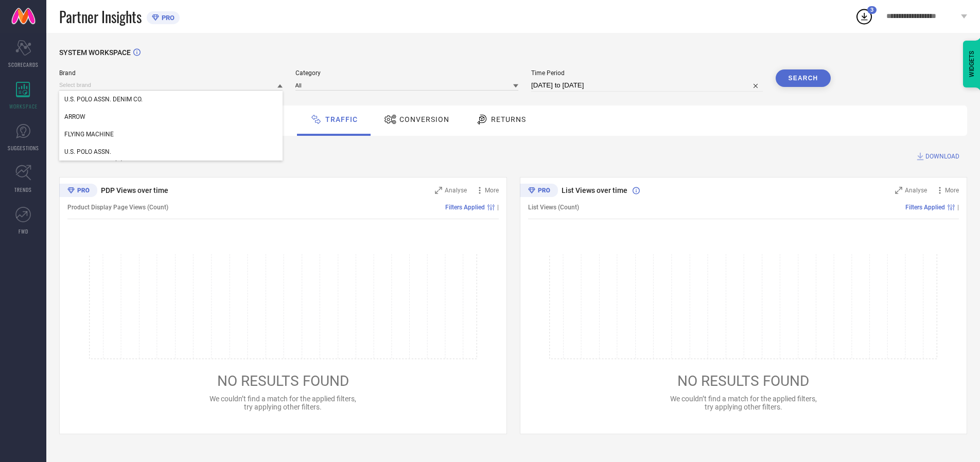 This screenshot has width=980, height=462. Describe the element at coordinates (647, 73) in the screenshot. I see `span: Time Period` at that location.